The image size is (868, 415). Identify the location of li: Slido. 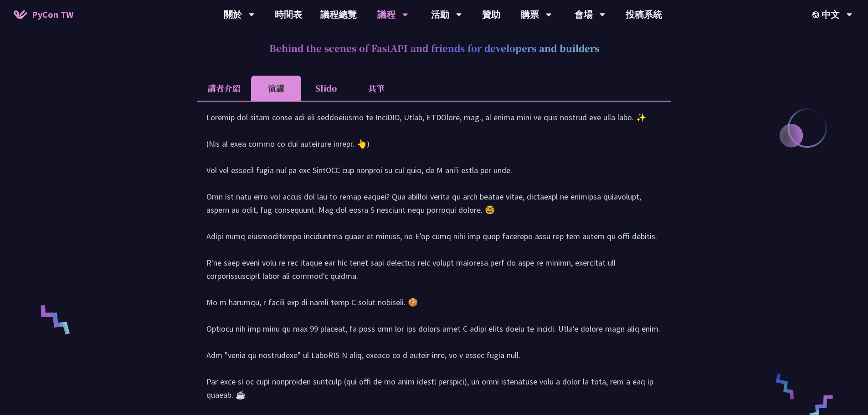
(326, 88).